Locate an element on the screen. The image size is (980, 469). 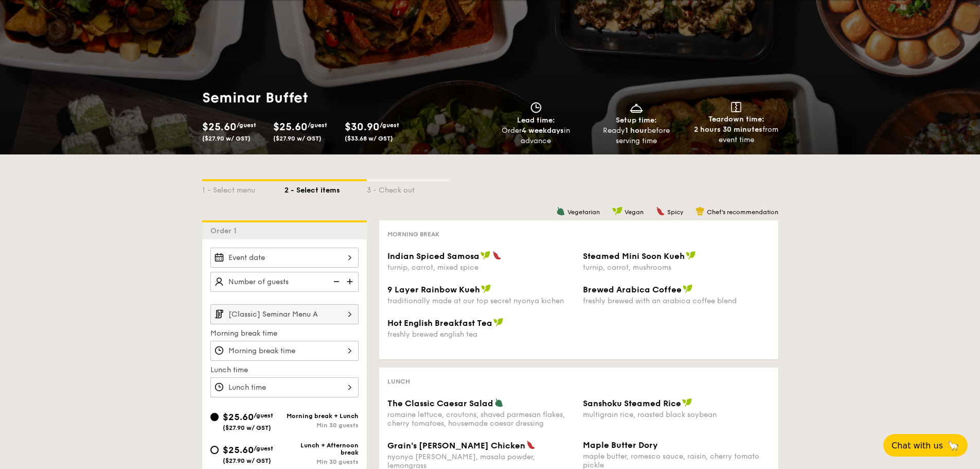
span: Sanshoku Steamed Rice is located at coordinates (632, 403).